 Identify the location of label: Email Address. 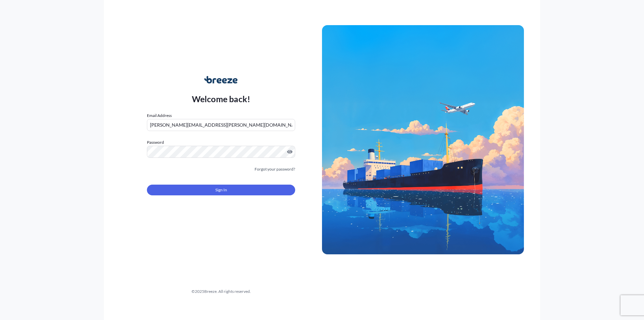
(159, 116).